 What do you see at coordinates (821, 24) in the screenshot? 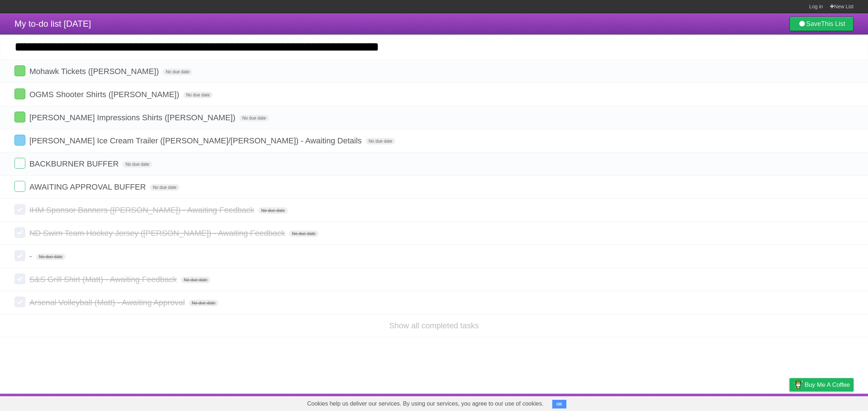
I see `a: SaveThis List` at bounding box center [821, 24].